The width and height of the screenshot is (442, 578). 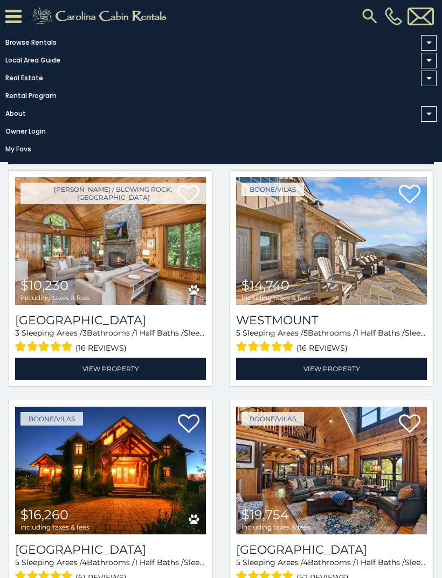 I want to click on span: $19,754, so click(x=265, y=515).